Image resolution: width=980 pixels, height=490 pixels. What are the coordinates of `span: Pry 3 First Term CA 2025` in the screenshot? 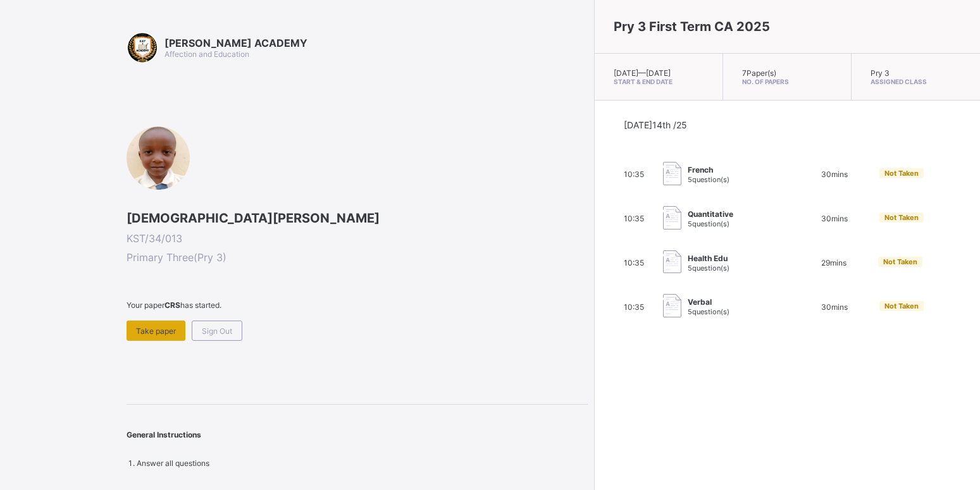 It's located at (691, 27).